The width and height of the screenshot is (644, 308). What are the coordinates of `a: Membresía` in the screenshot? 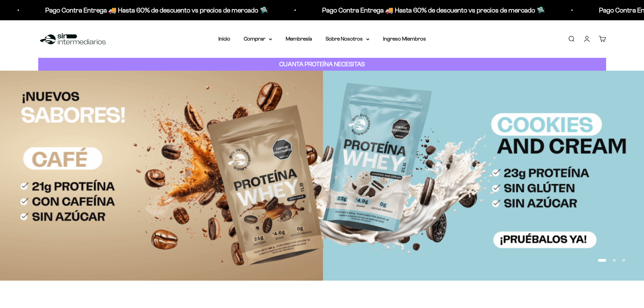 It's located at (299, 38).